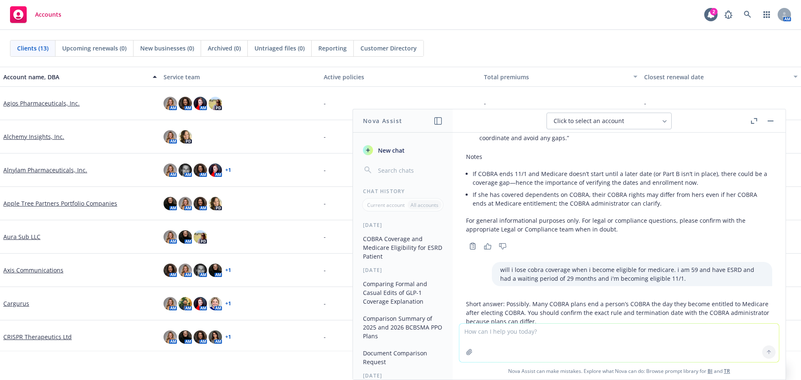 The width and height of the screenshot is (801, 380). What do you see at coordinates (391, 150) in the screenshot?
I see `span: New chat` at bounding box center [391, 150].